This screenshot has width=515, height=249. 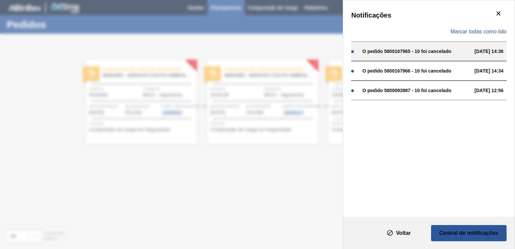 What do you see at coordinates (416, 51) in the screenshot?
I see `div: O pedido 5800167965 - 10 foi cancelado` at bounding box center [416, 51].